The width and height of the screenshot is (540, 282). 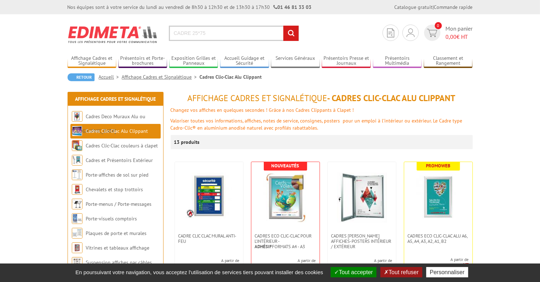 I want to click on a: Cadres Clic-Clac Alu Clippant, so click(x=117, y=131).